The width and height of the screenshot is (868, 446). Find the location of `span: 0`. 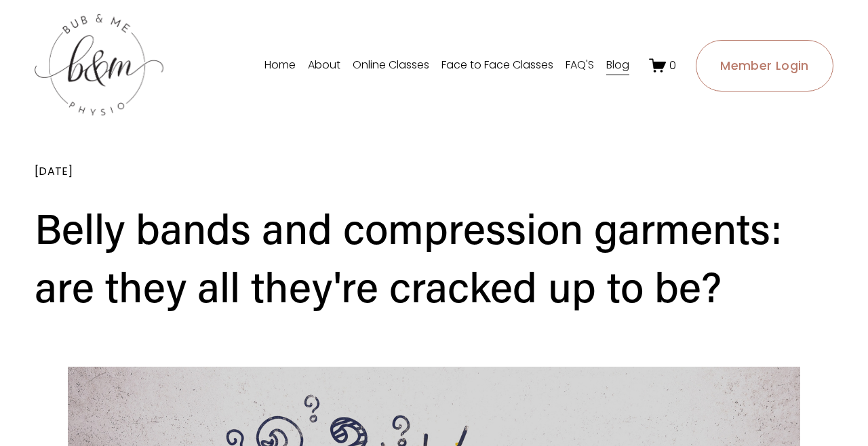

span: 0 is located at coordinates (673, 65).